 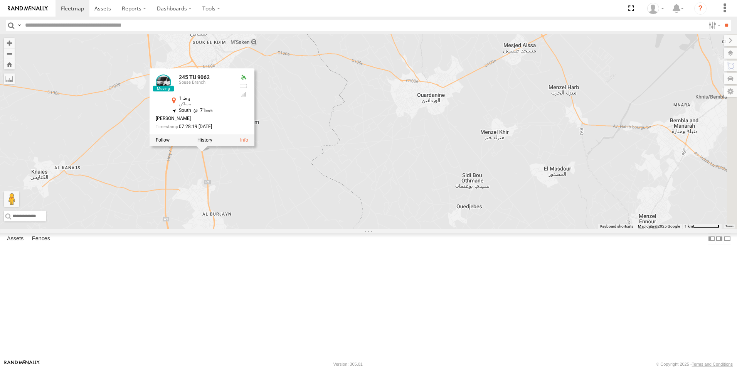 I want to click on div: مساكن, so click(x=206, y=104).